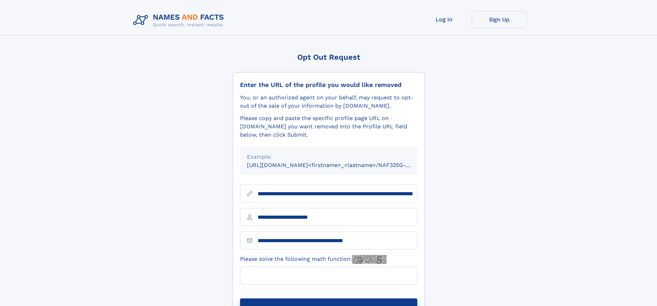 This screenshot has height=306, width=657. Describe the element at coordinates (499, 19) in the screenshot. I see `a: Sign Up` at that location.